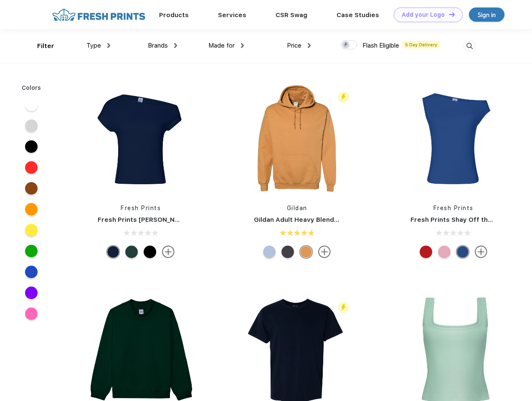  I want to click on div: Navy, so click(113, 252).